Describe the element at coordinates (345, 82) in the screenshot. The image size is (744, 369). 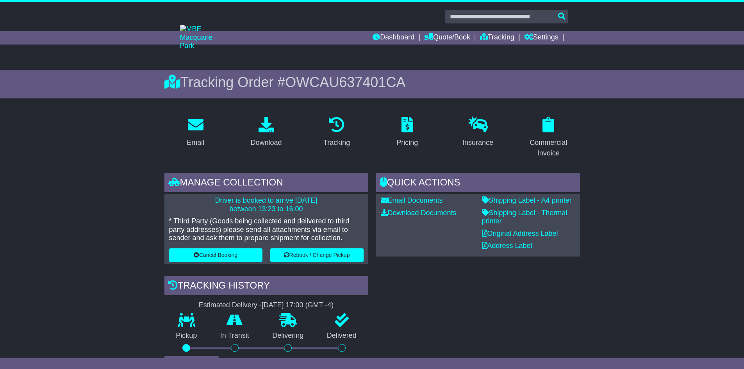
I see `span: OWCAU637401CA` at that location.